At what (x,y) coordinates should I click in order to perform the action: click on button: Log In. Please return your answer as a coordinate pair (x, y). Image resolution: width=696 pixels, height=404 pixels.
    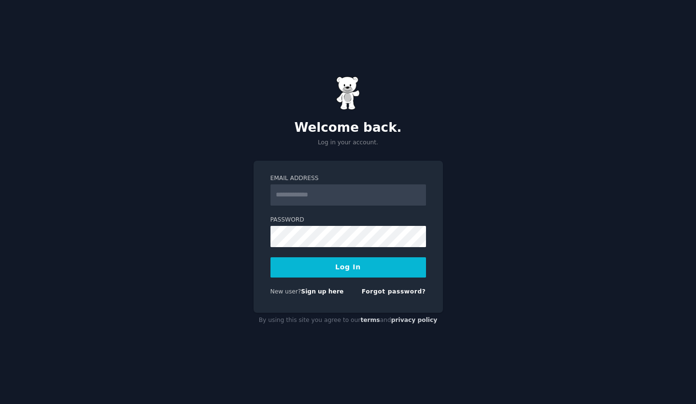
    Looking at the image, I should click on (348, 268).